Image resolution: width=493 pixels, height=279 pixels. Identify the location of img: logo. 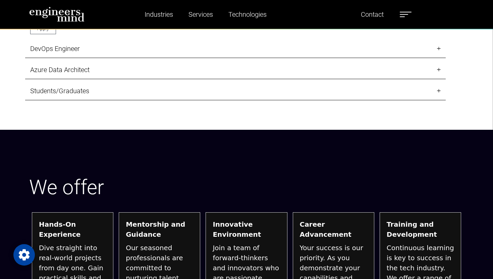
(57, 14).